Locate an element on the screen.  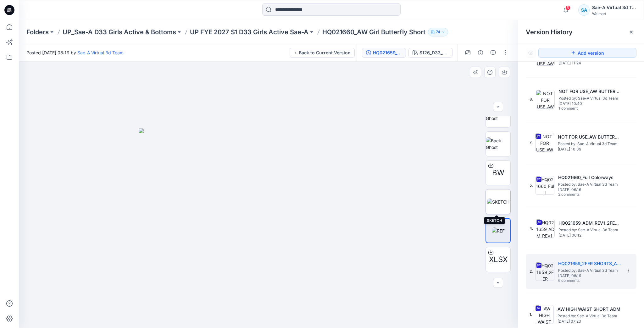
span: BW is located at coordinates (498, 173).